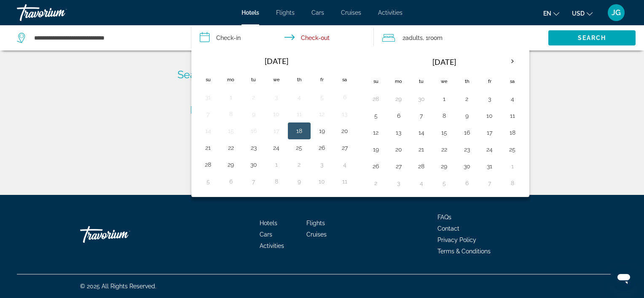 This screenshot has height=298, width=644. Describe the element at coordinates (414, 38) in the screenshot. I see `span: Adults` at that location.